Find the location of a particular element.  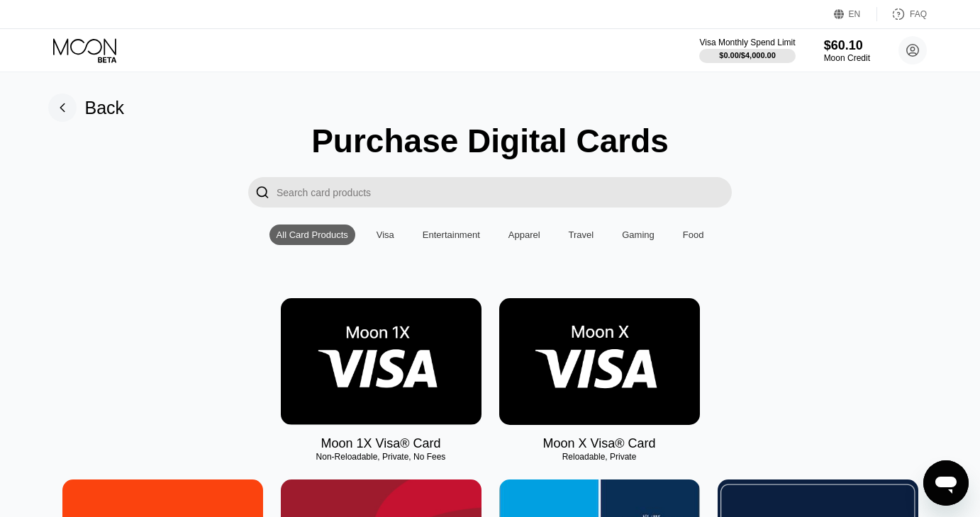

div: Visa Monthly Spend Limit is located at coordinates (746, 43).